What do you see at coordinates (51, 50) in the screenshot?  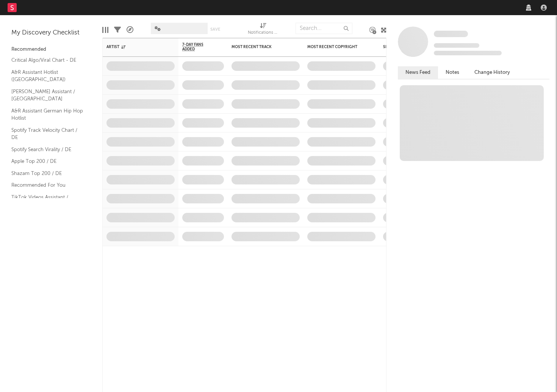 I see `div: Recommended` at bounding box center [51, 50].